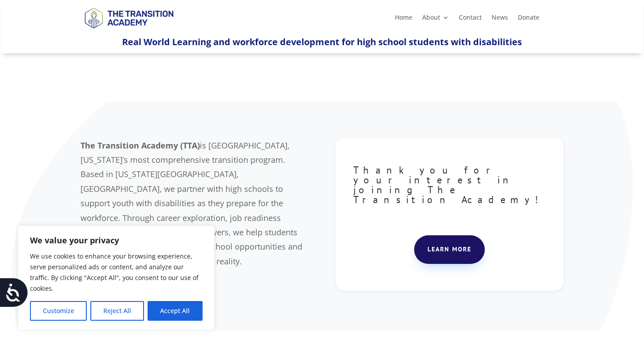 This screenshot has width=644, height=348. What do you see at coordinates (449, 185) in the screenshot?
I see `span: Thank you for your interest in joining The Transition Academy!` at bounding box center [449, 185].